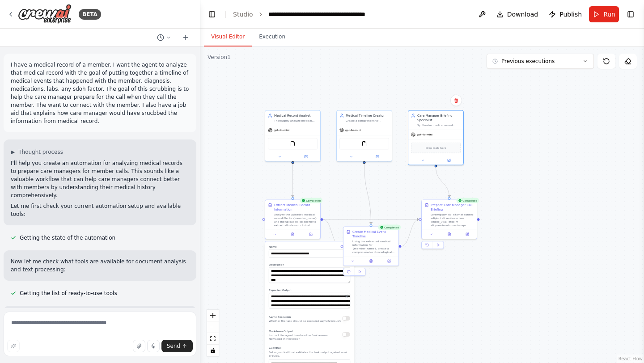 The image size is (644, 363). I want to click on button: Improve this prompt, so click(13, 346).